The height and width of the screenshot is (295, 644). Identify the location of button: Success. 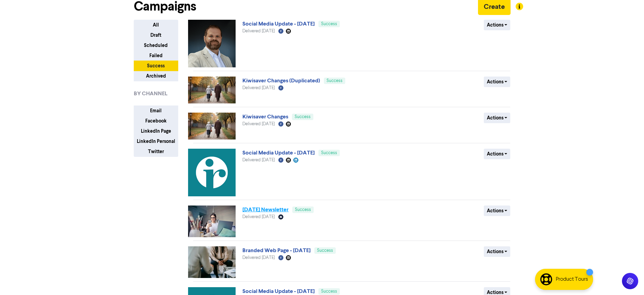
(156, 66).